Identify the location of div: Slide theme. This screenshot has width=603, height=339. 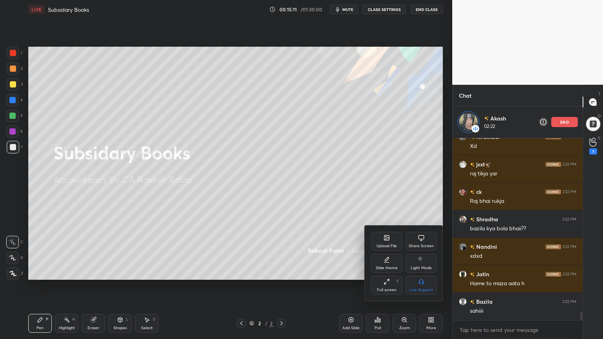
(387, 268).